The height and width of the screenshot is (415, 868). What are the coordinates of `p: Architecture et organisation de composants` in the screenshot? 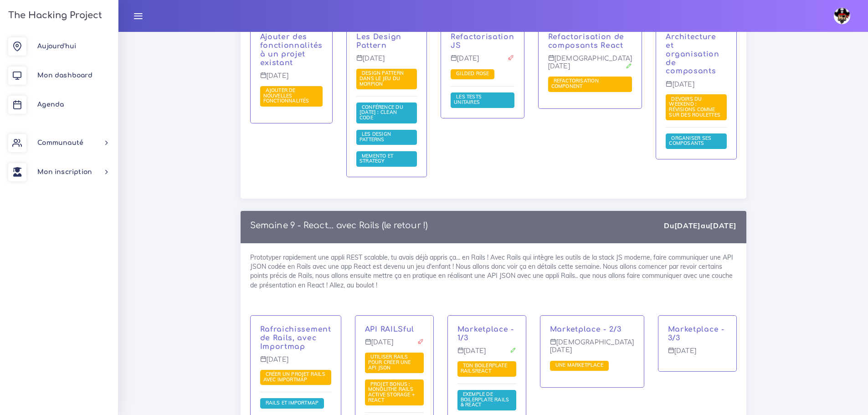 It's located at (696, 54).